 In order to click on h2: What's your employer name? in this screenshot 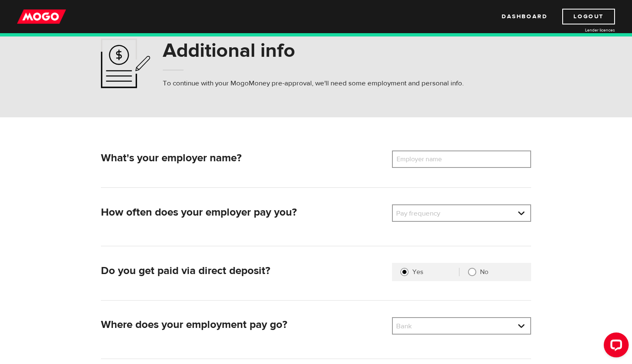, I will do `click(243, 158)`.